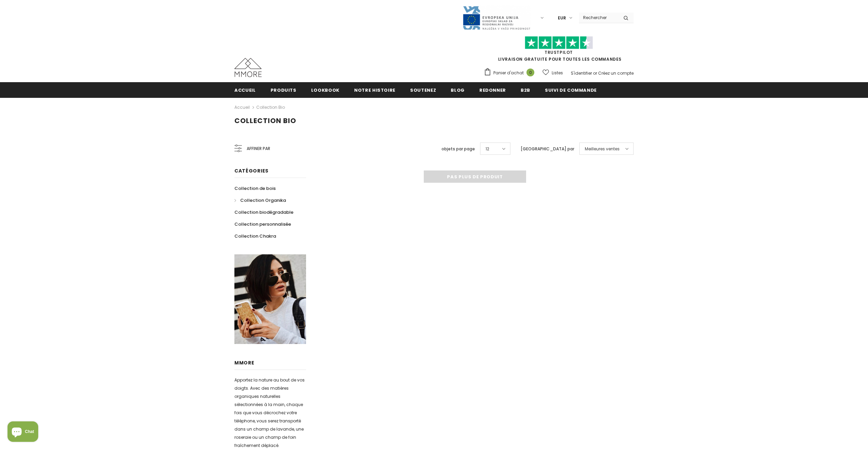 The image size is (868, 449). What do you see at coordinates (325, 90) in the screenshot?
I see `a: Lookbook` at bounding box center [325, 90].